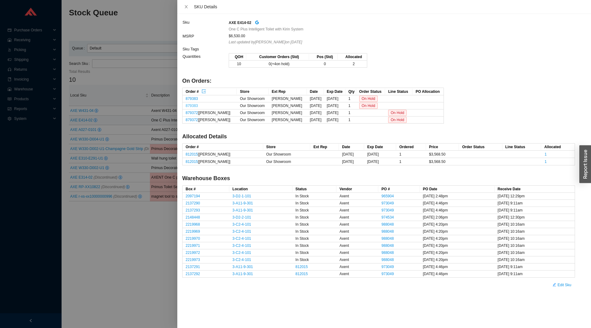 The height and width of the screenshot is (328, 591). Describe the element at coordinates (193, 218) in the screenshot. I see `a: 2148448` at that location.